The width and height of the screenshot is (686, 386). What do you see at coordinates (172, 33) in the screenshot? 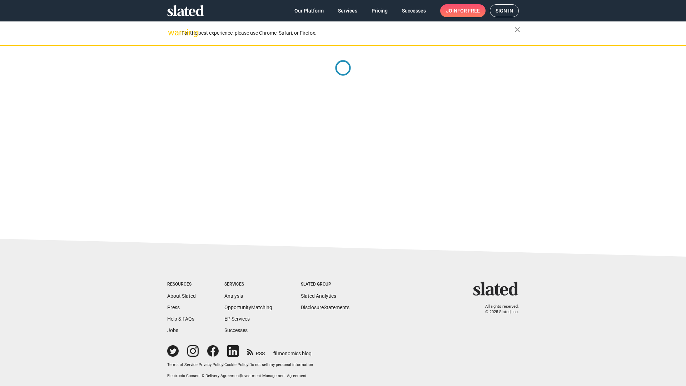
I see `mat-icon: warning` at bounding box center [172, 33].